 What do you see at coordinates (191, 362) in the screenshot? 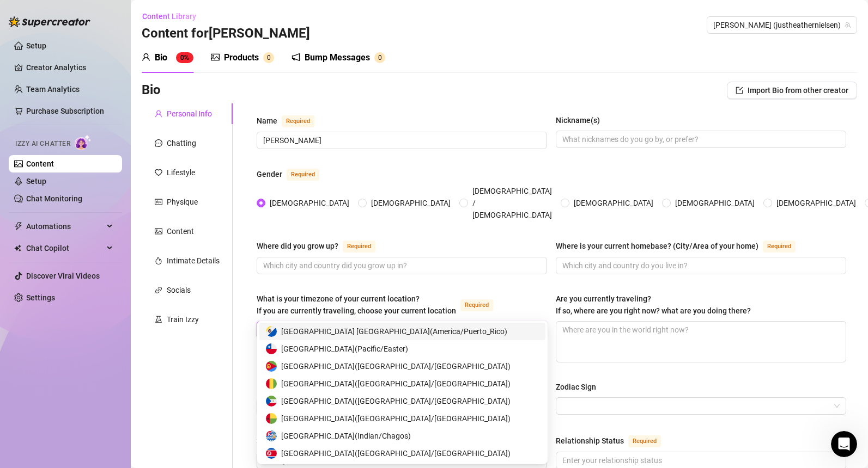
I see `button: News` at bounding box center [191, 362].